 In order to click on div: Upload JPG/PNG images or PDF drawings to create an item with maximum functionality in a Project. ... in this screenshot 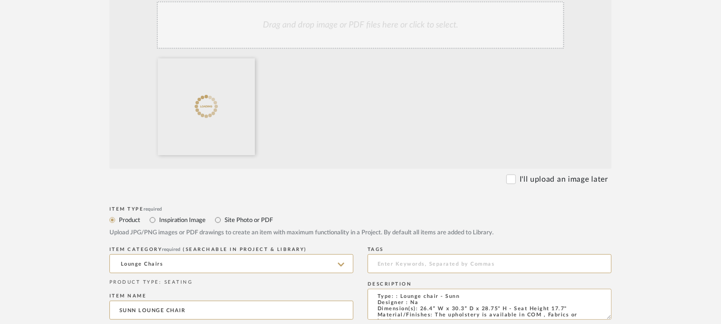, I will do `click(361, 233)`.